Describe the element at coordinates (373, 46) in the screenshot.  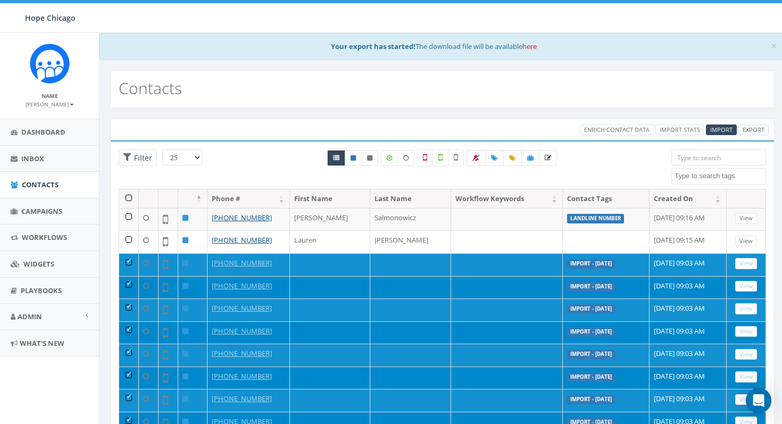
I see `b: Your export has started!` at that location.